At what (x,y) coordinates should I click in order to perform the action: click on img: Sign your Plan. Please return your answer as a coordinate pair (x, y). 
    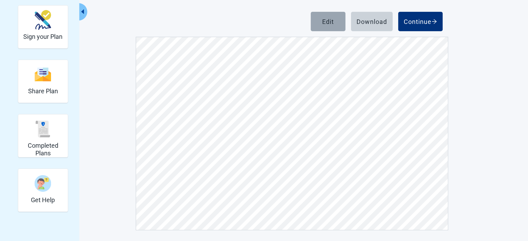
    Looking at the image, I should click on (43, 20).